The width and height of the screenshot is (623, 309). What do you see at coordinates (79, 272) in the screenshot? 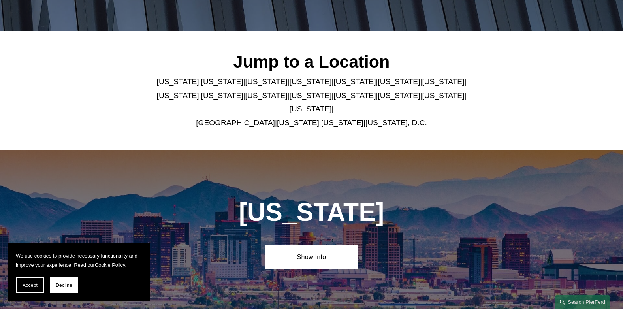
I see `section: Cookie banner` at bounding box center [79, 272].